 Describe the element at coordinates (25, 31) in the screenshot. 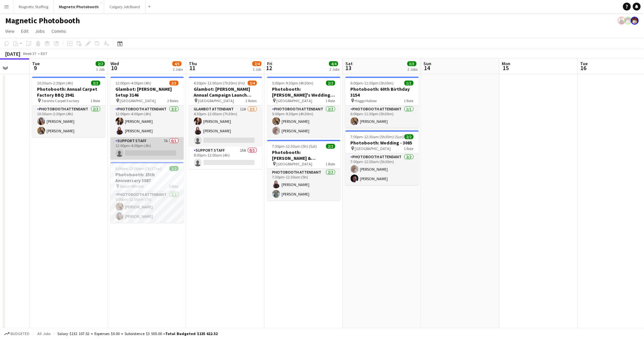

I see `a: Edit` at that location.